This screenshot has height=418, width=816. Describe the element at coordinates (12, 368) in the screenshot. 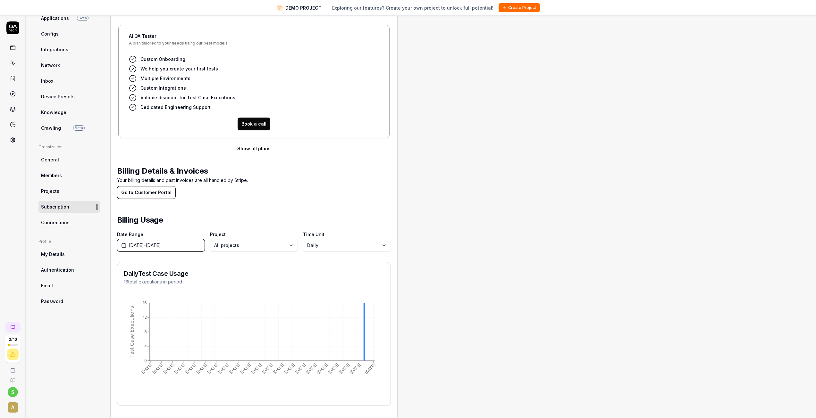

I see `a: Book a call with us` at that location.